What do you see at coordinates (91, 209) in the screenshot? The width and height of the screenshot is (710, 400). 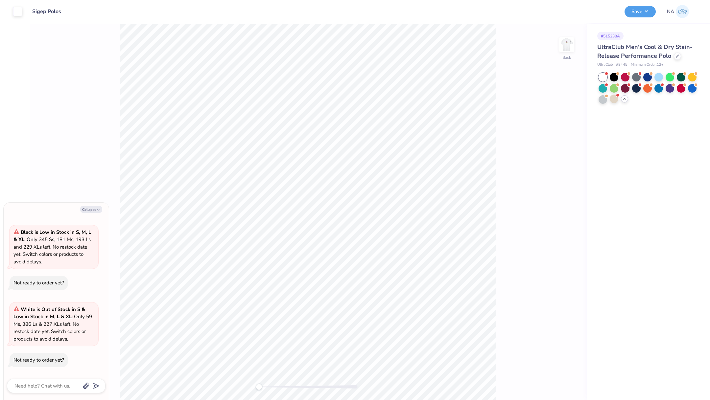 I see `button: Collapse` at bounding box center [91, 209].